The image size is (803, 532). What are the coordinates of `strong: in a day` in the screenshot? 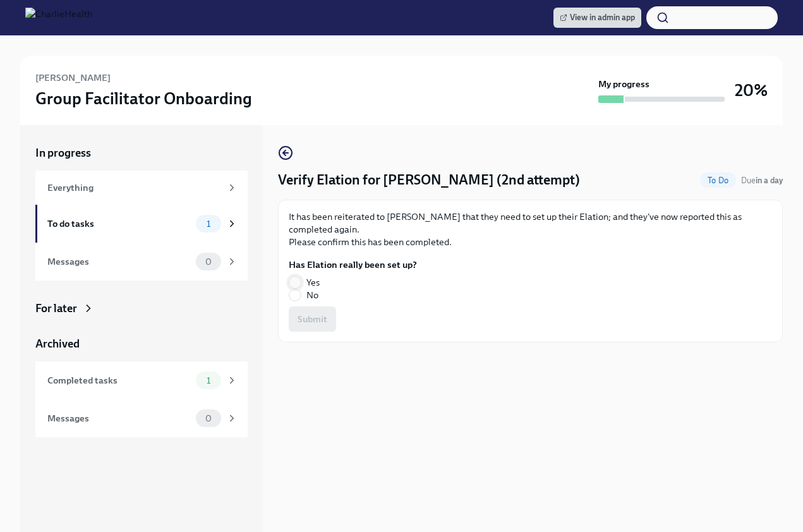 It's located at (769, 180).